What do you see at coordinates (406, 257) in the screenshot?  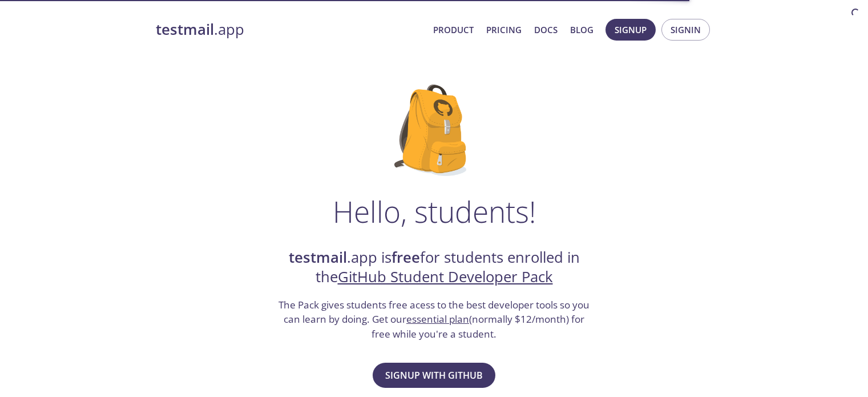 I see `strong: free` at bounding box center [406, 257].